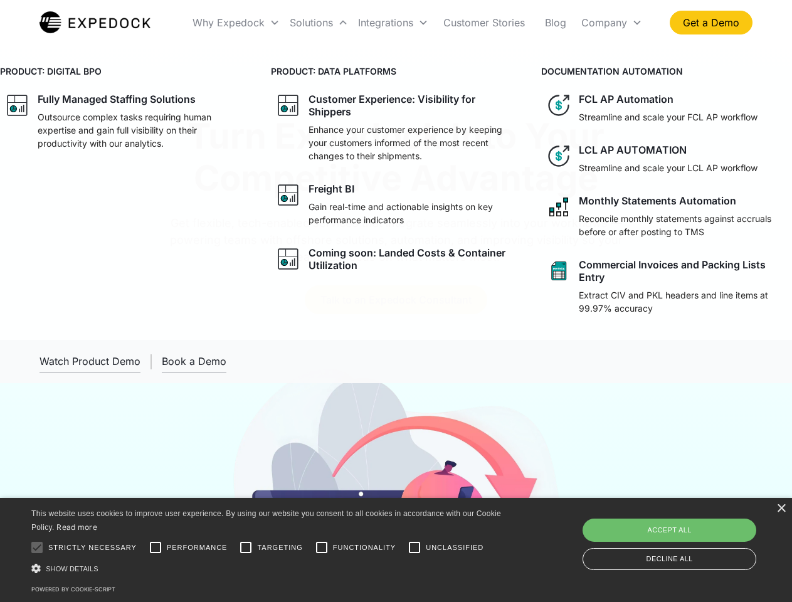 The width and height of the screenshot is (792, 602). I want to click on p: Streamline and scale your LCL AP workflow, so click(668, 167).